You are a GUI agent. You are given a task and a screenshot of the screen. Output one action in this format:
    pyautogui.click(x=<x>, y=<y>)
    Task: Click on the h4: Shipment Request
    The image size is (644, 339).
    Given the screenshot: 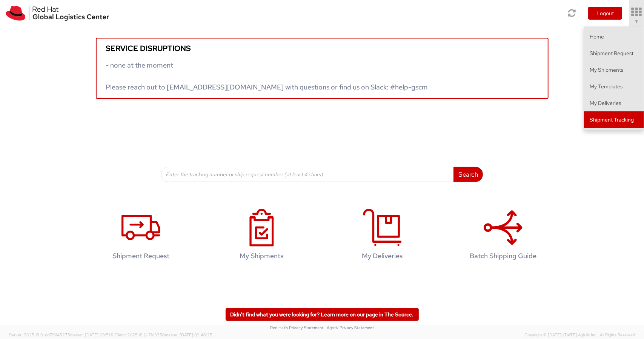 What is the action you would take?
    pyautogui.click(x=141, y=256)
    